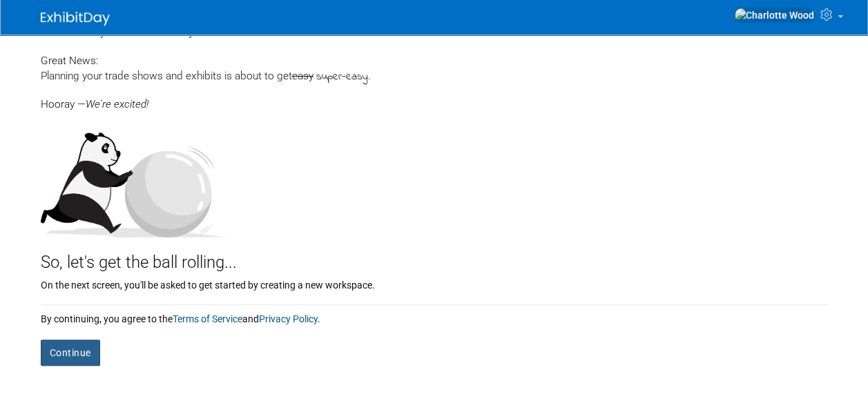  I want to click on img: Let's get the ball rolling, so click(134, 178).